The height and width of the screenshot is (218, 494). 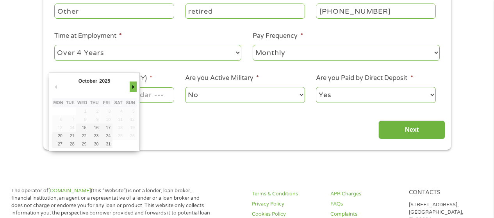 What do you see at coordinates (106, 103) in the screenshot?
I see `abbr: Friday` at bounding box center [106, 103].